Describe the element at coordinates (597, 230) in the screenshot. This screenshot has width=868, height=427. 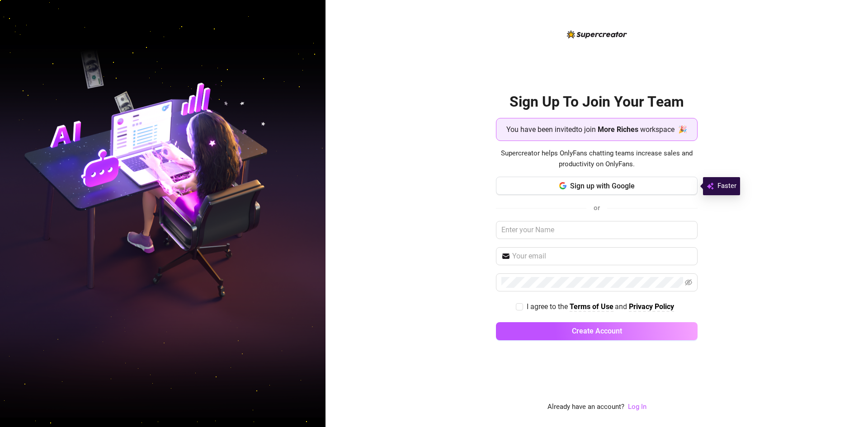
I see `input: Enter your Name` at that location.